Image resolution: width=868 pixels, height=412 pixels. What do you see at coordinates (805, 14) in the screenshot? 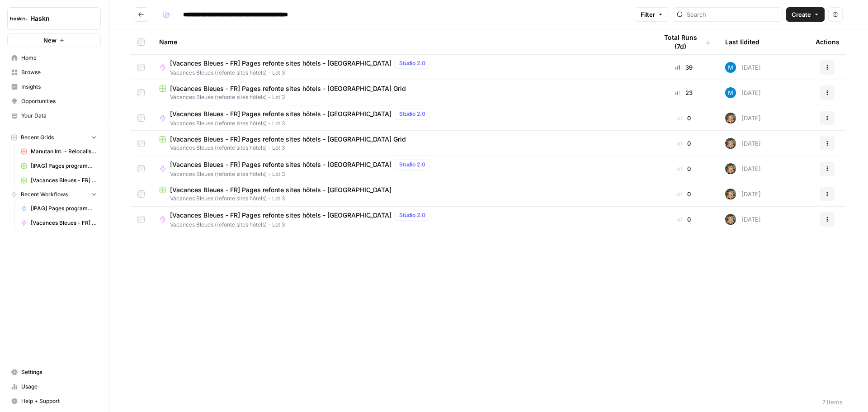
I see `button: Create` at bounding box center [805, 14].